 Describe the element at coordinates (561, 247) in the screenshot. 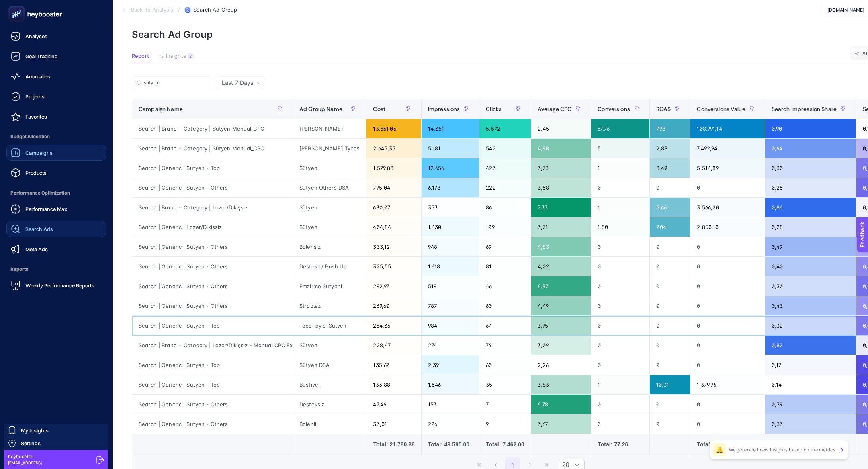

I see `div: 4,83` at that location.